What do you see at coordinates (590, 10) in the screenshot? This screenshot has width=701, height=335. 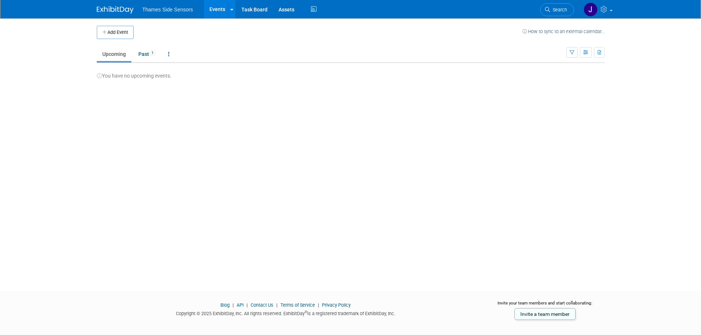 I see `img: James Netherway` at bounding box center [590, 10].